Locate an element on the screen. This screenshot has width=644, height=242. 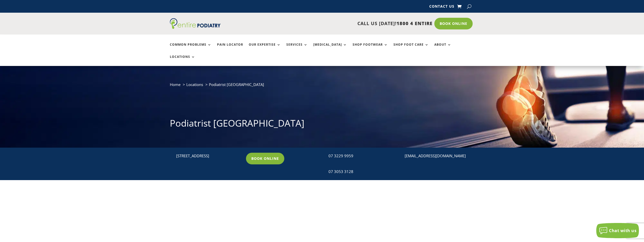
div: 07 3053 3128 is located at coordinates (361, 171).